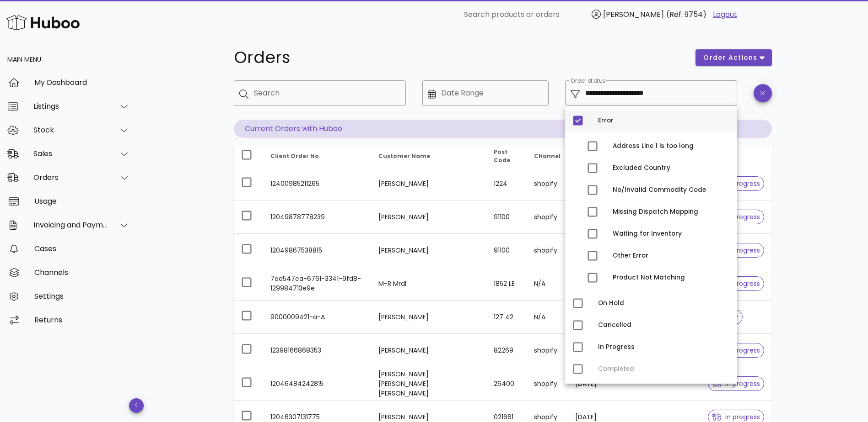  What do you see at coordinates (429, 156) in the screenshot?
I see `th: Customer Name` at bounding box center [429, 156].